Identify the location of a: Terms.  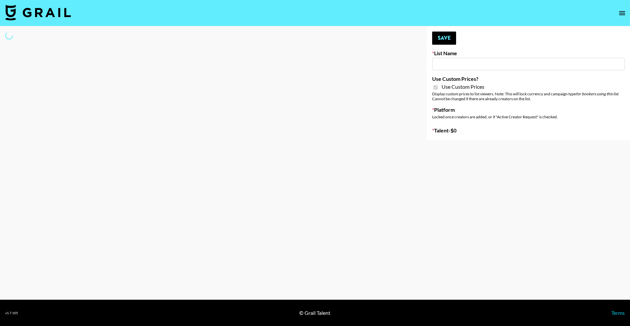
(618, 312).